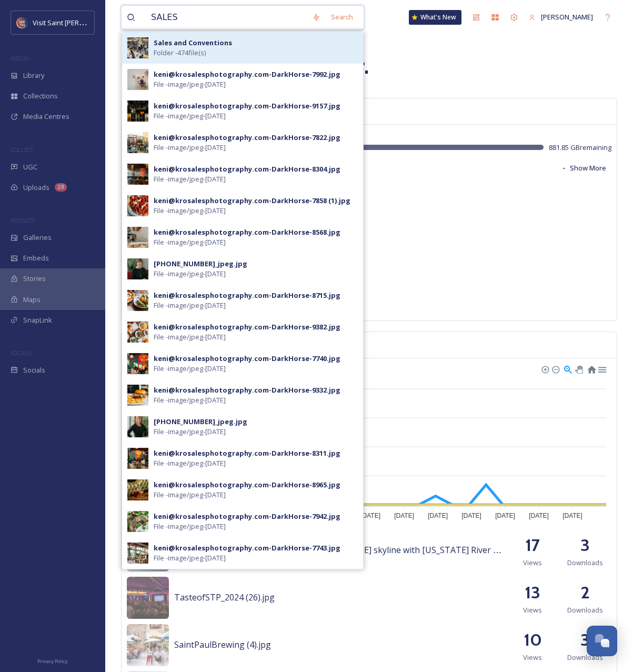  I want to click on div: What's New, so click(435, 17).